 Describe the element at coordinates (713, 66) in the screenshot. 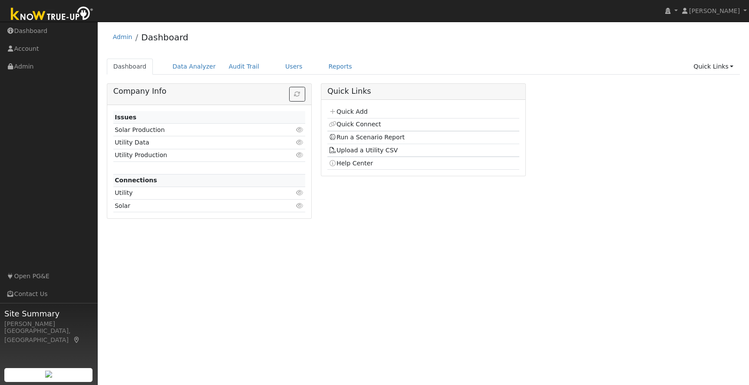

I see `a: Quick Links` at that location.